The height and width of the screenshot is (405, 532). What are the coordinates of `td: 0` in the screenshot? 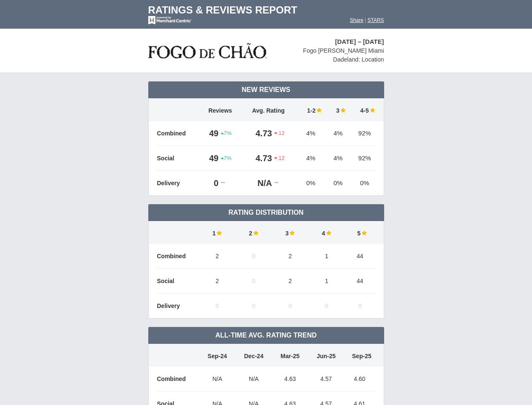 It's located at (210, 183).